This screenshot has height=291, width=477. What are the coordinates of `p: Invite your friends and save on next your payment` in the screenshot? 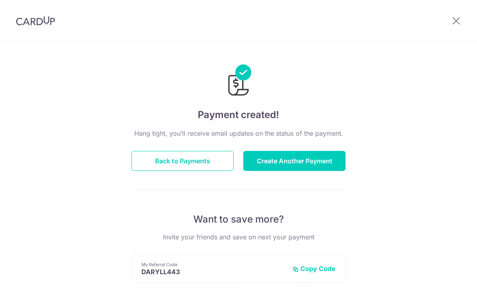 It's located at (239, 237).